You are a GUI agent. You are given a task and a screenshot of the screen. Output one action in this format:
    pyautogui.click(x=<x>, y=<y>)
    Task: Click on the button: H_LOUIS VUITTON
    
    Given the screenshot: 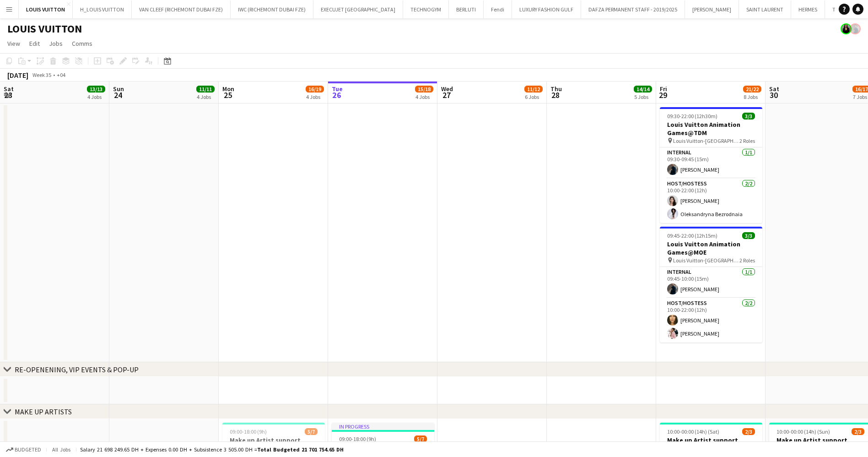 What is the action you would take?
    pyautogui.click(x=102, y=9)
    